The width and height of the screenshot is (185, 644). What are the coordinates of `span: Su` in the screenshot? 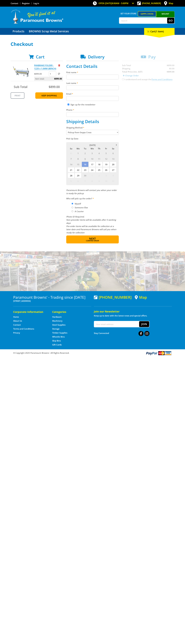 It's located at (71, 148).